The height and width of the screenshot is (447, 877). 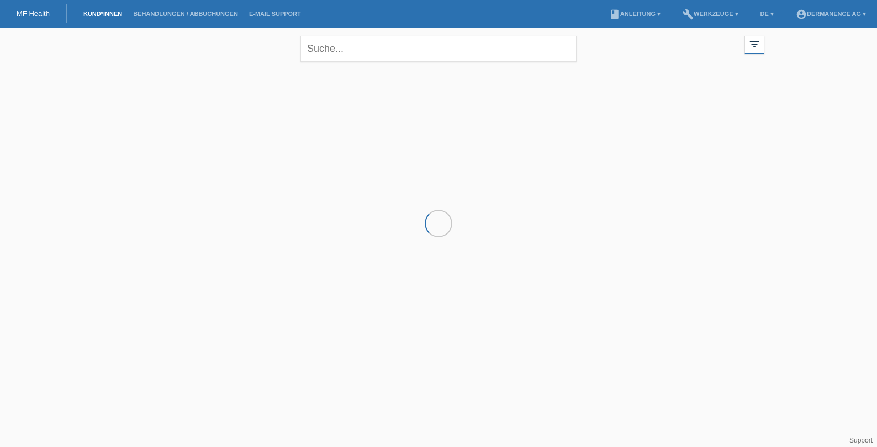 I want to click on input: Suche..., so click(x=438, y=49).